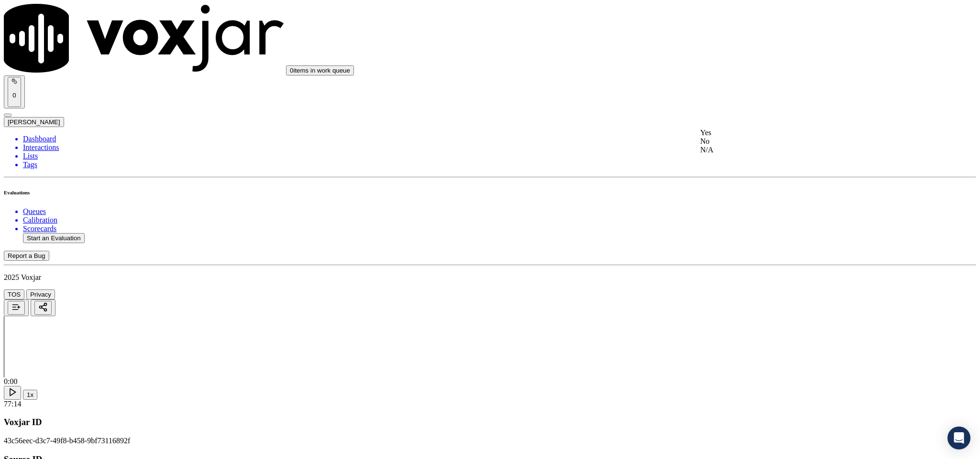 The width and height of the screenshot is (980, 459). I want to click on li: Queues, so click(499, 212).